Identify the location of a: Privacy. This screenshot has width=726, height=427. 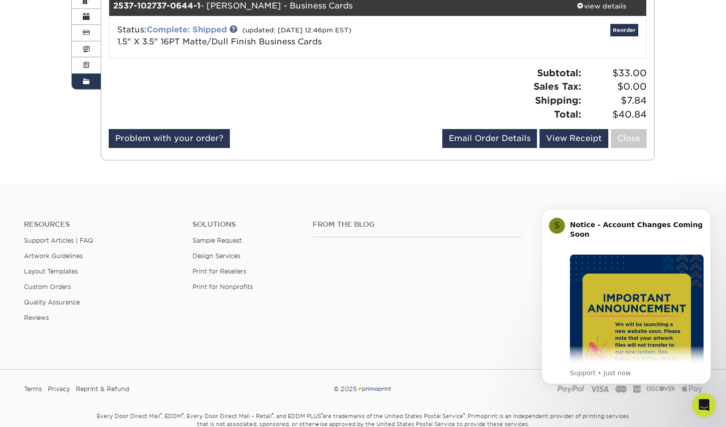
(59, 389).